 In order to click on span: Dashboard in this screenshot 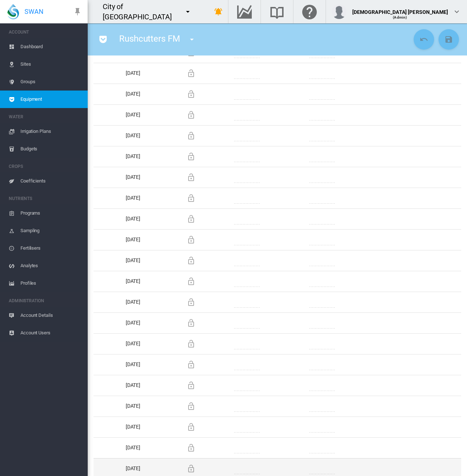, I will do `click(51, 47)`.